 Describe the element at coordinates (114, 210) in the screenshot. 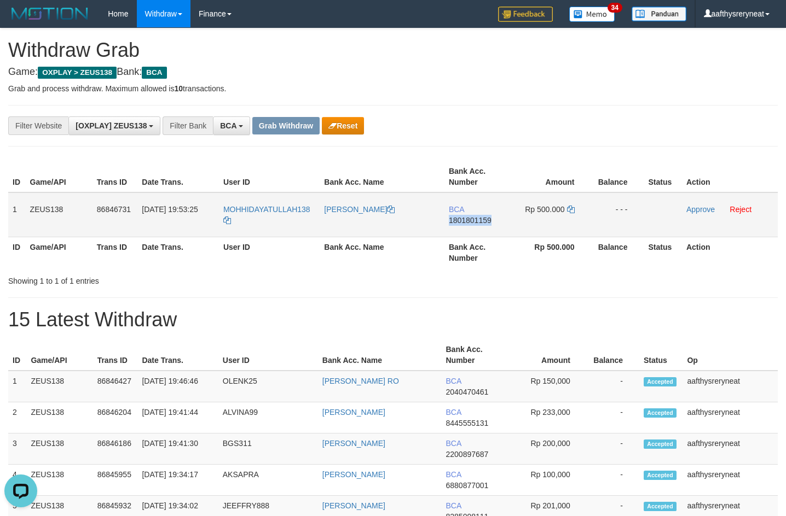

I see `span: 86846731` at that location.